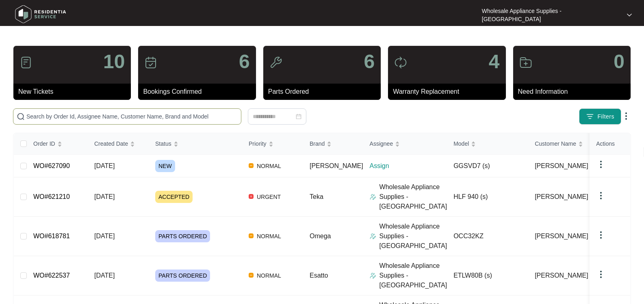 This screenshot has width=644, height=304. I want to click on td: GGSVD7 (s), so click(488, 166).